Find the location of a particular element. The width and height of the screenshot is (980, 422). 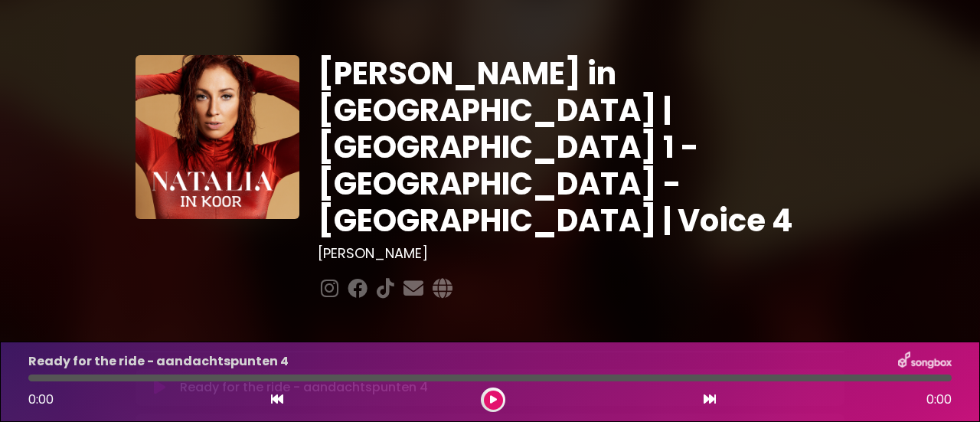

p: Ready for the ride - aandachtspunten 4 is located at coordinates (158, 362).